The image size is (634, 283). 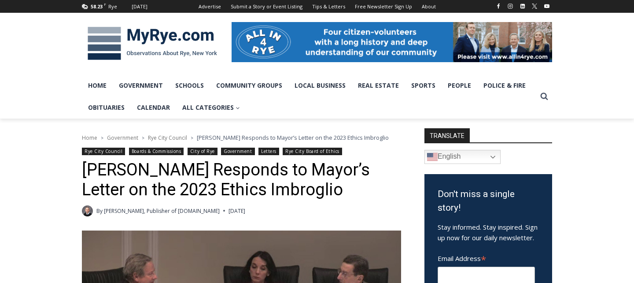 What do you see at coordinates (152, 44) in the screenshot?
I see `img: MyRye.com` at bounding box center [152, 44].